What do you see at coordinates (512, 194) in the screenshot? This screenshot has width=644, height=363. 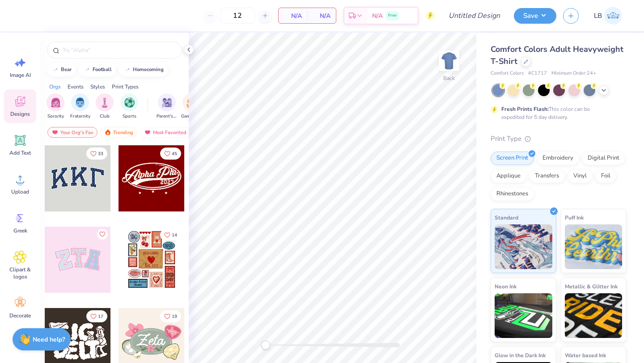 I see `div: Rhinestones` at bounding box center [512, 194].